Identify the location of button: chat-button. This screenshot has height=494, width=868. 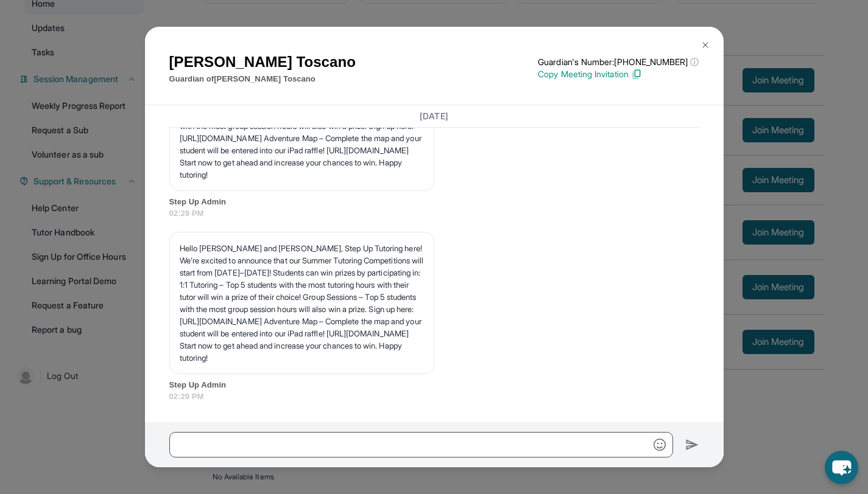
(841, 468).